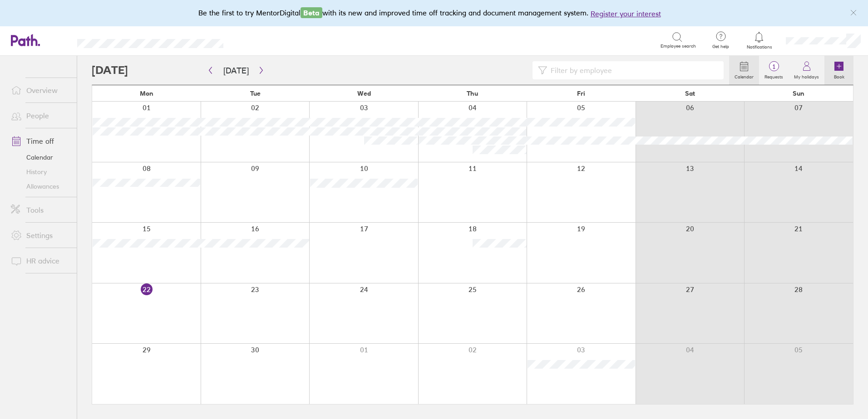 The image size is (868, 419). I want to click on a: HR advice, so click(40, 261).